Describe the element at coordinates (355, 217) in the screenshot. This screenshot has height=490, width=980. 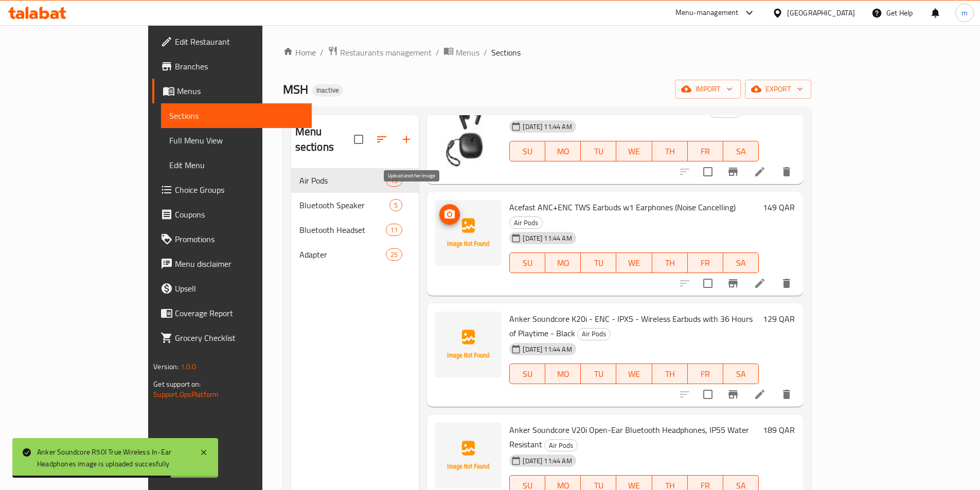
I see `nav: Menu sections` at that location.